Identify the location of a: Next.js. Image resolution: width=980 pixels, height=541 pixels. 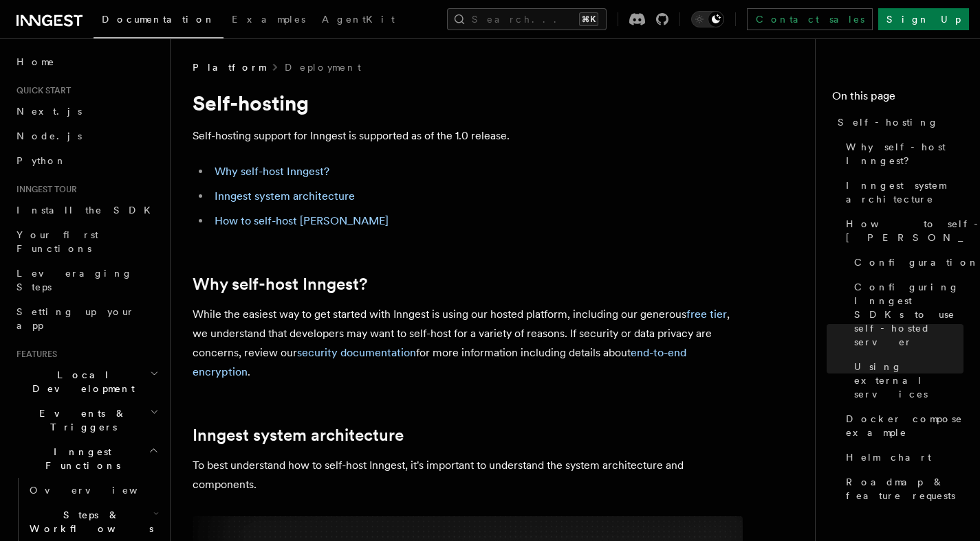
(86, 112).